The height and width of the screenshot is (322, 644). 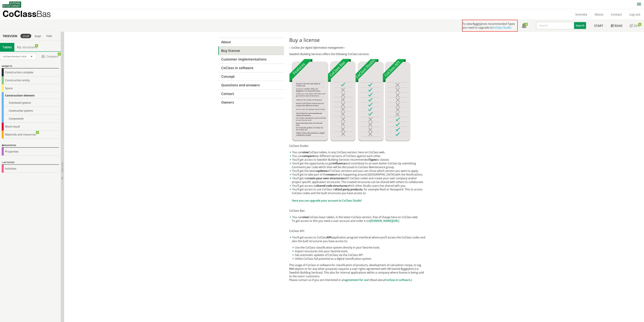 I want to click on div: small, so click(x=26, y=36).